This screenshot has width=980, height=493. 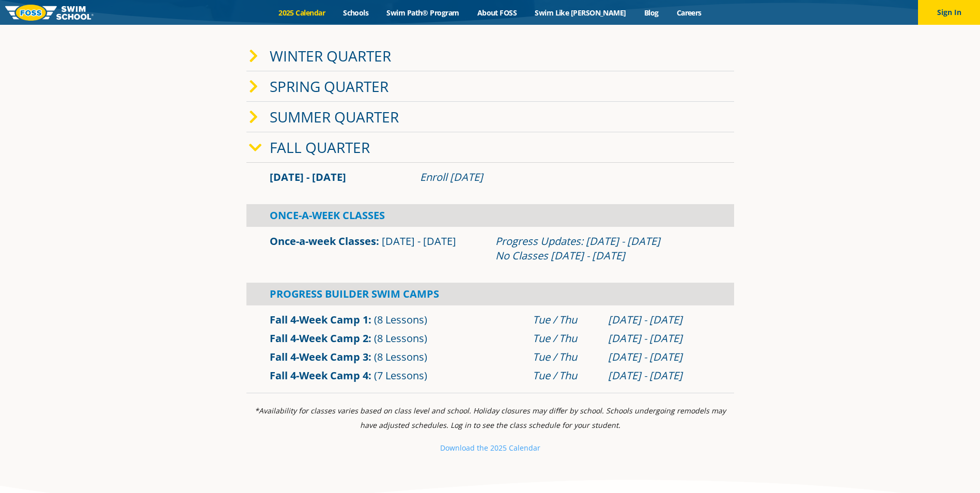 I want to click on a: Careers, so click(x=689, y=12).